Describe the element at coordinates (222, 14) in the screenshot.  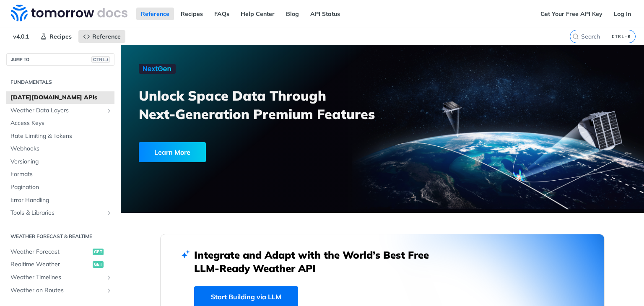
I see `a: FAQs` at that location.